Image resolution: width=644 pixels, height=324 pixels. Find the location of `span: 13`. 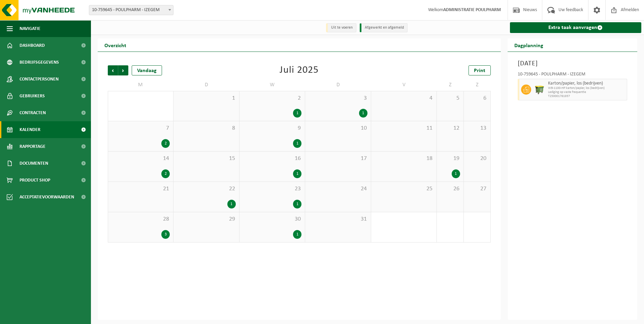

span: 13 is located at coordinates (477, 128).